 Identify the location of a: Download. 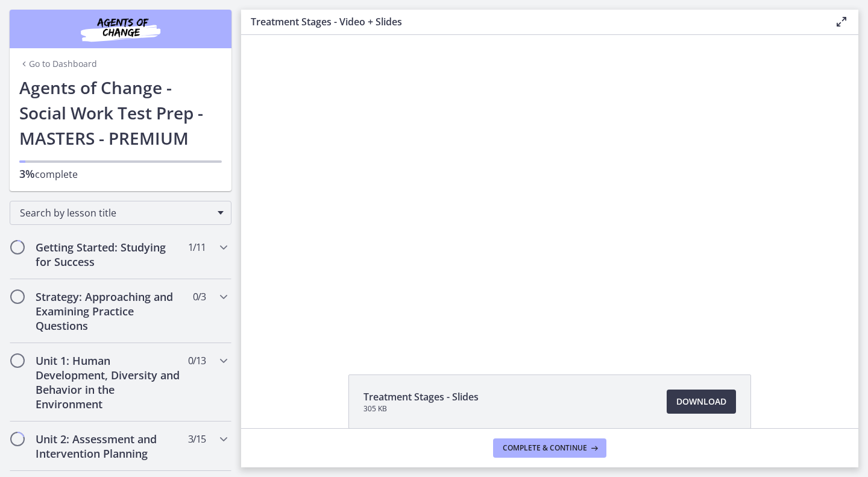
(701, 402).